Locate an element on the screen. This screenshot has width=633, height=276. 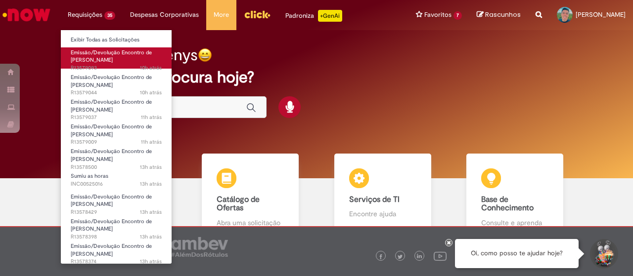
img: ServiceNow is located at coordinates (26, 15).